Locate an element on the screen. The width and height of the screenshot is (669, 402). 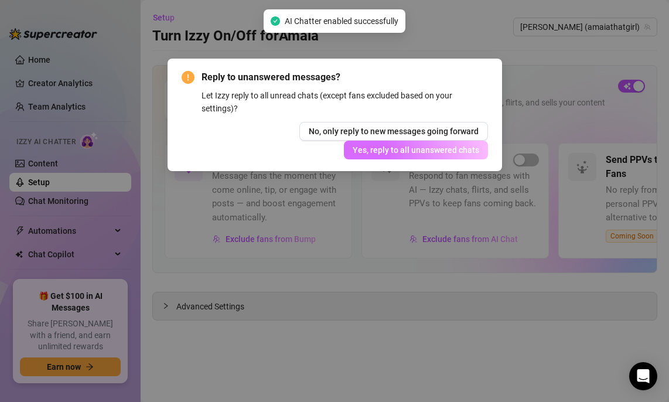
span: AI Chatter enabled successfully is located at coordinates (342, 21).